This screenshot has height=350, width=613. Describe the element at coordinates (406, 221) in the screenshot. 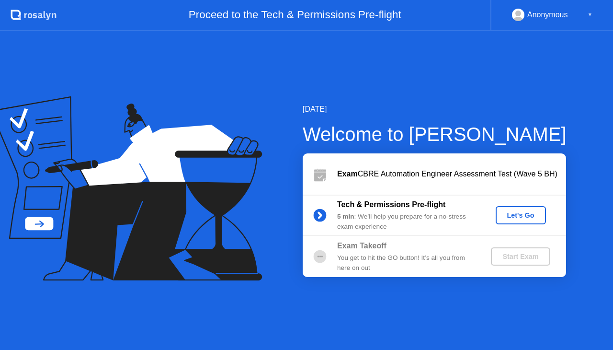

I see `div: : We’ll help you prepare for a no-stress exam experience` at that location.